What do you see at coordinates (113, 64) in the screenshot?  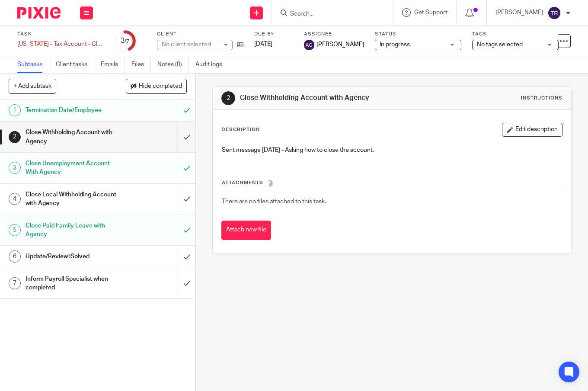 I see `a: Emails` at bounding box center [113, 64].